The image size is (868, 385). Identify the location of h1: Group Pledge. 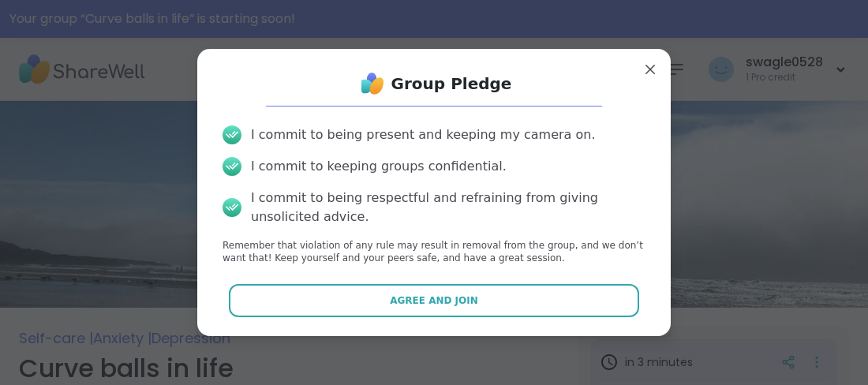
(451, 84).